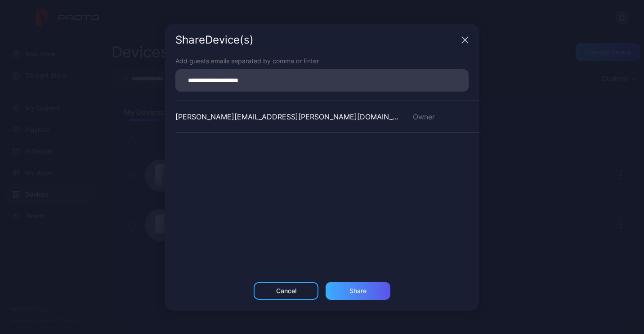 The width and height of the screenshot is (644, 334). I want to click on div: Add guests emails separated by comma or Enter, so click(322, 60).